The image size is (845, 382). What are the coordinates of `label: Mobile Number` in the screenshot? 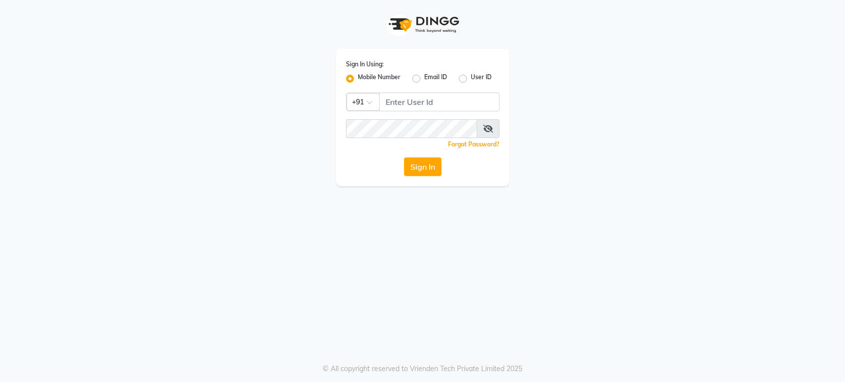 It's located at (379, 79).